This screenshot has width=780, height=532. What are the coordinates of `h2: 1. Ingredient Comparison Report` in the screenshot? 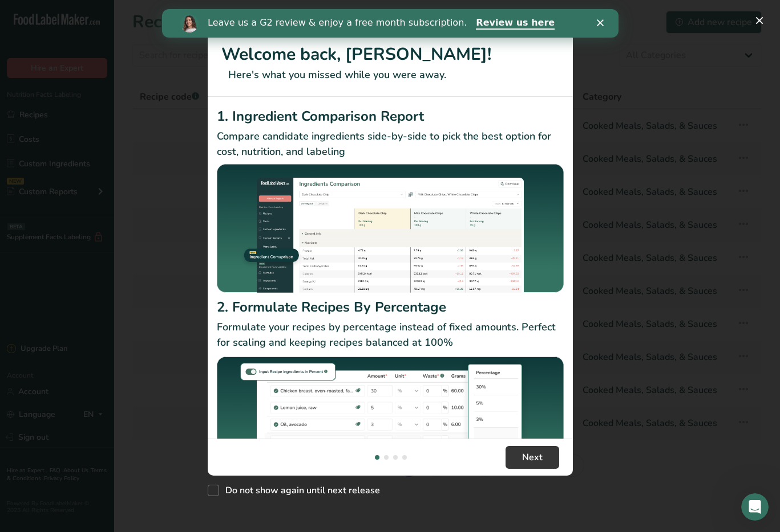 It's located at (390, 116).